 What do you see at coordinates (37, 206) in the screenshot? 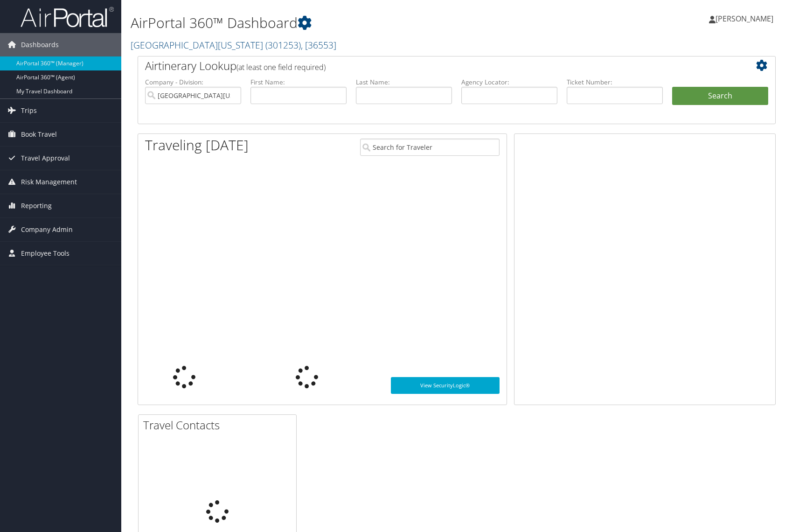
I see `span: Reporting` at bounding box center [37, 206].